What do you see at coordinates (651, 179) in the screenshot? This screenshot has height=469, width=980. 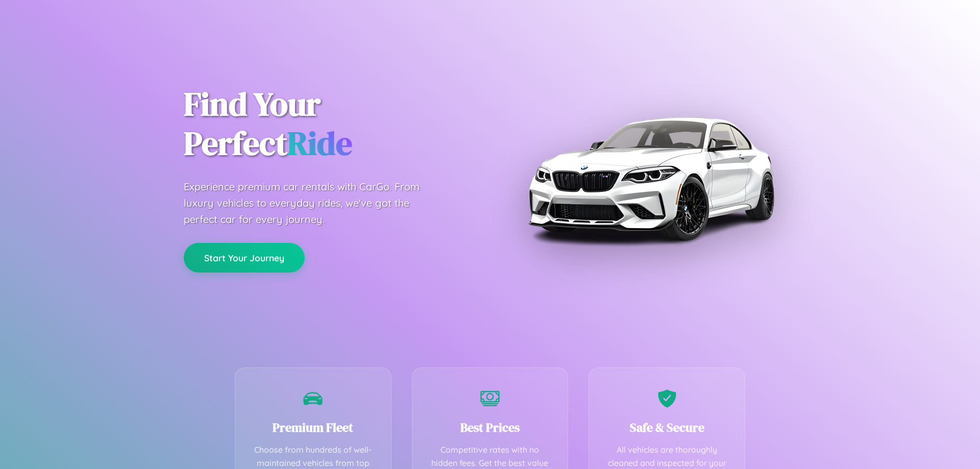 I see `img: Premium BMW car rental vehicle` at bounding box center [651, 179].